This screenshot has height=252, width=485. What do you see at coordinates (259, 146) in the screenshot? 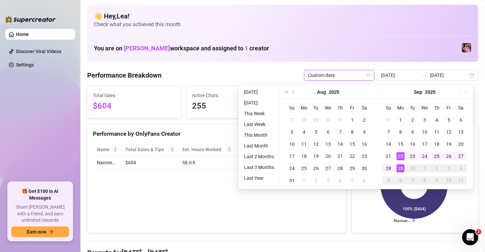
I see `li: Last Month` at bounding box center [259, 146].